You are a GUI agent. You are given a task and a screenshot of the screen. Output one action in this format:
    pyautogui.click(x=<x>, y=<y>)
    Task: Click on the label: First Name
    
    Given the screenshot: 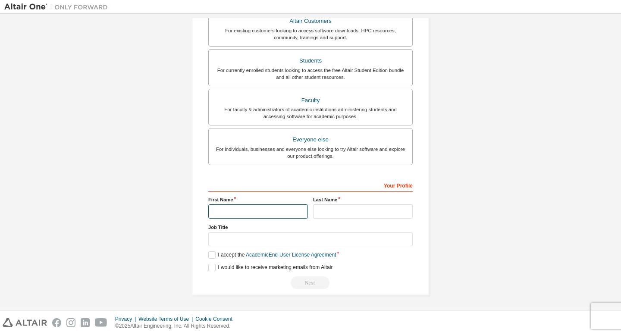 What is the action you would take?
    pyautogui.click(x=258, y=200)
    